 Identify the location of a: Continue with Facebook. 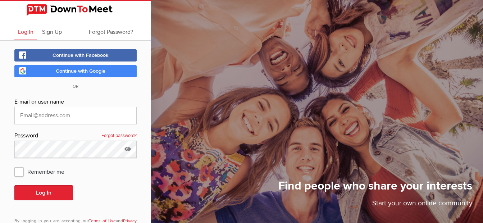
(76, 55).